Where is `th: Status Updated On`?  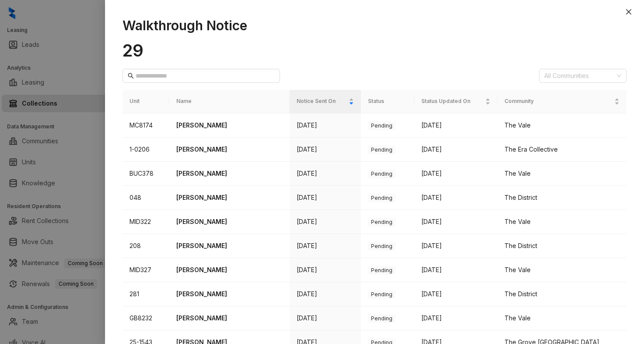 th: Status Updated On is located at coordinates (456, 101).